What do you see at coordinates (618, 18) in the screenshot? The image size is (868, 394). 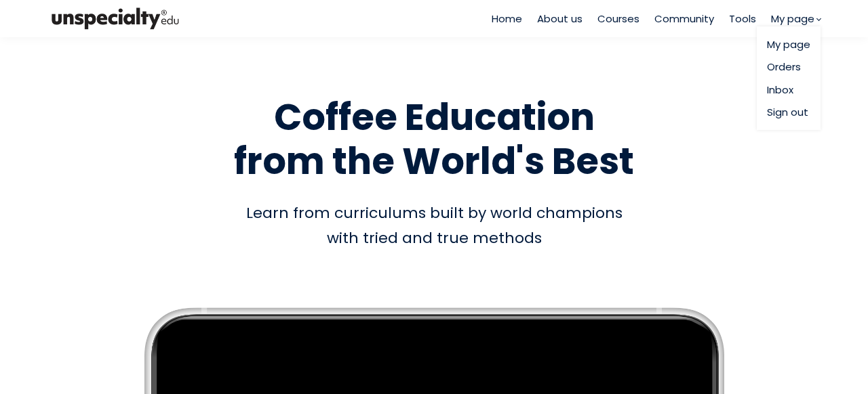 I see `a: Courses` at bounding box center [618, 18].